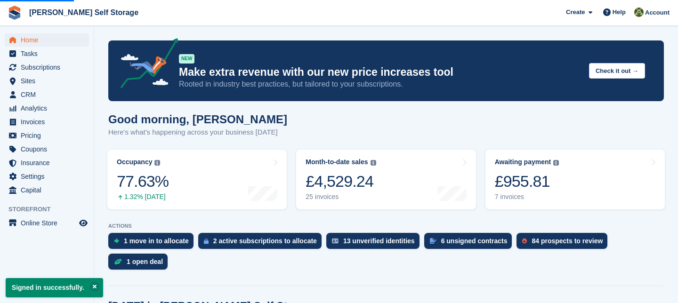 The width and height of the screenshot is (678, 303). I want to click on span: Insurance, so click(49, 163).